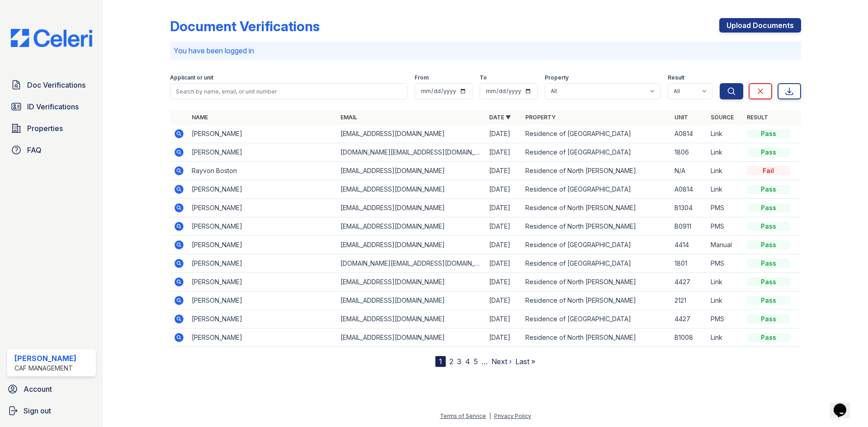  Describe the element at coordinates (244, 26) in the screenshot. I see `div: Document Verifications` at that location.